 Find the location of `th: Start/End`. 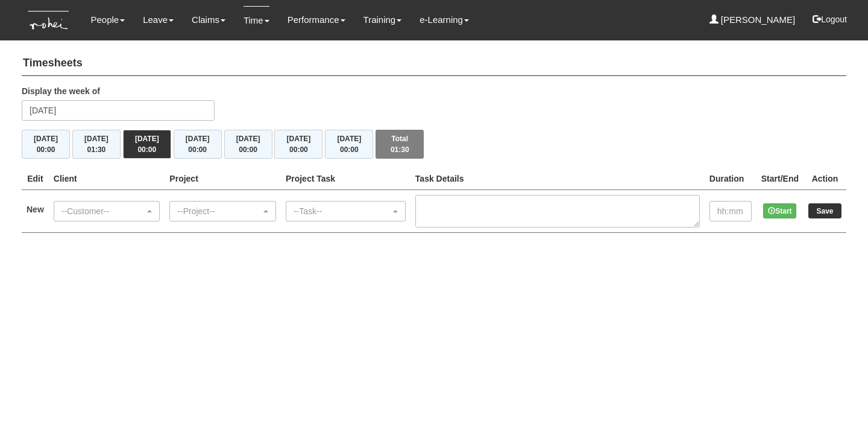

th: Start/End is located at coordinates (780, 178).